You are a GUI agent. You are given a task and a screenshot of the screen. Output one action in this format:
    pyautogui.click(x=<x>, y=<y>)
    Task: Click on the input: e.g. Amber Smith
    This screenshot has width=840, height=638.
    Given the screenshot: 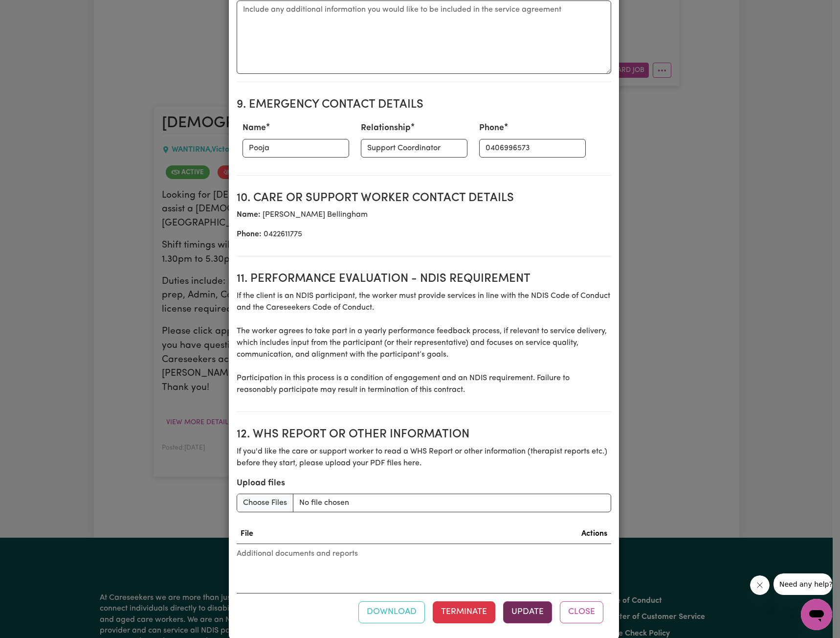 What is the action you would take?
    pyautogui.click(x=296, y=149)
    